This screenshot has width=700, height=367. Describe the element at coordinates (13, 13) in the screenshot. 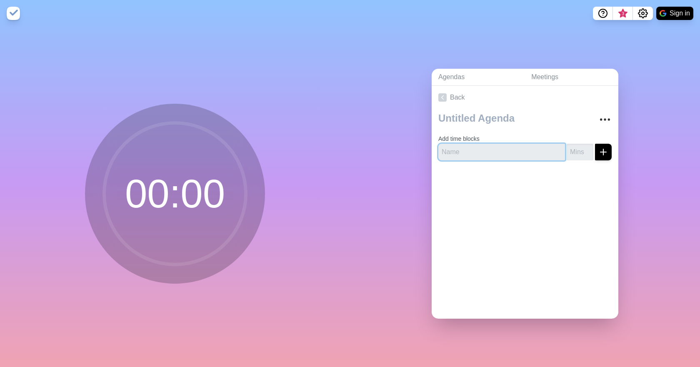

I see `img: timeblocks logo` at that location.